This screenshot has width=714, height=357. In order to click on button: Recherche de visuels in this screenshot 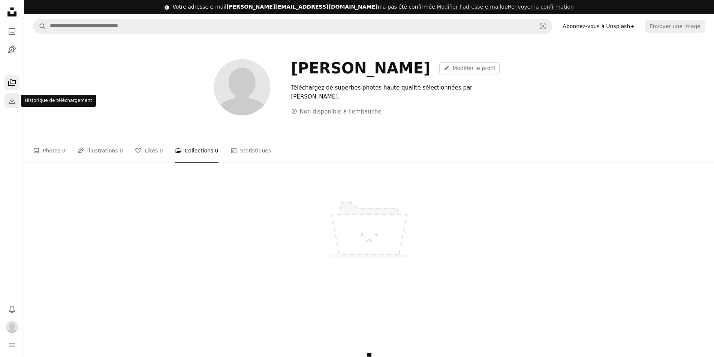, I will do `click(543, 26)`.